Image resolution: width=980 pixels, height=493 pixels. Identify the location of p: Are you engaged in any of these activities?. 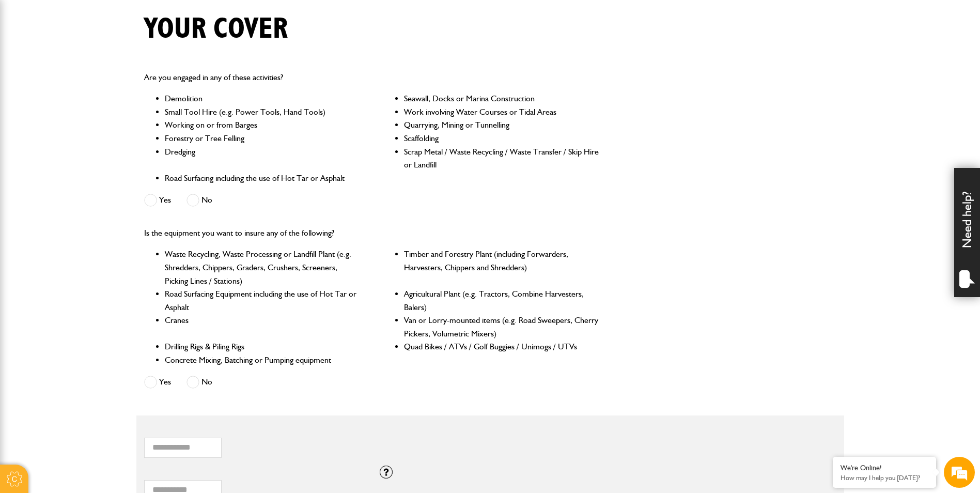
(372, 78).